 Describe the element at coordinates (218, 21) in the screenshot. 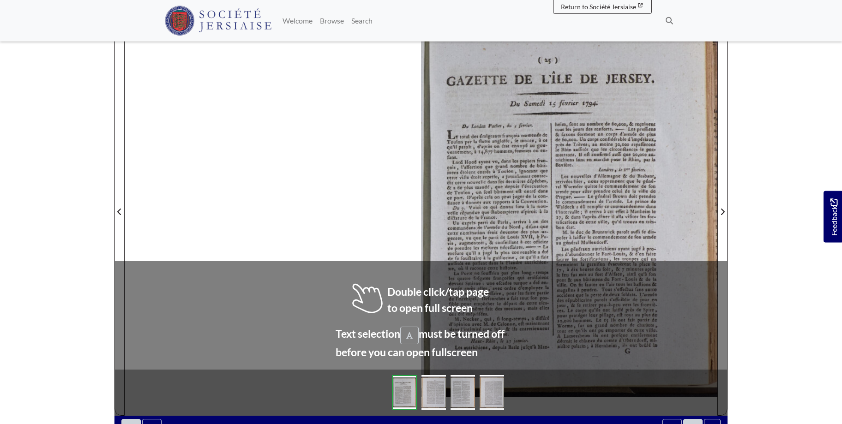

I see `img: Société Jersiaise` at that location.